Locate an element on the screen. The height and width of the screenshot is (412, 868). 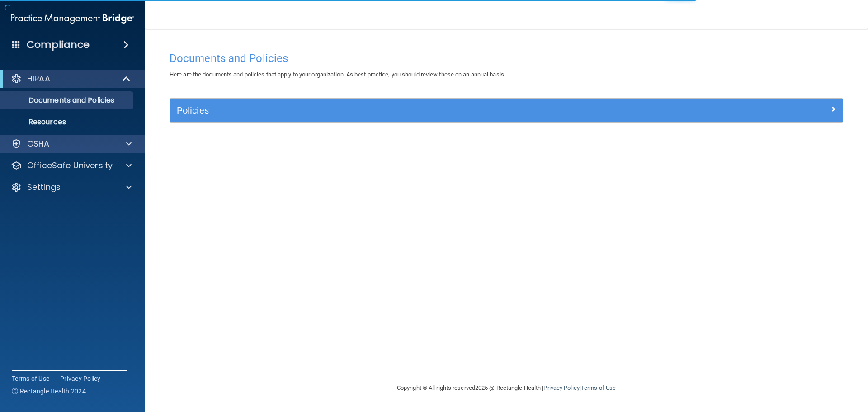
a: OSHA is located at coordinates (71, 144).